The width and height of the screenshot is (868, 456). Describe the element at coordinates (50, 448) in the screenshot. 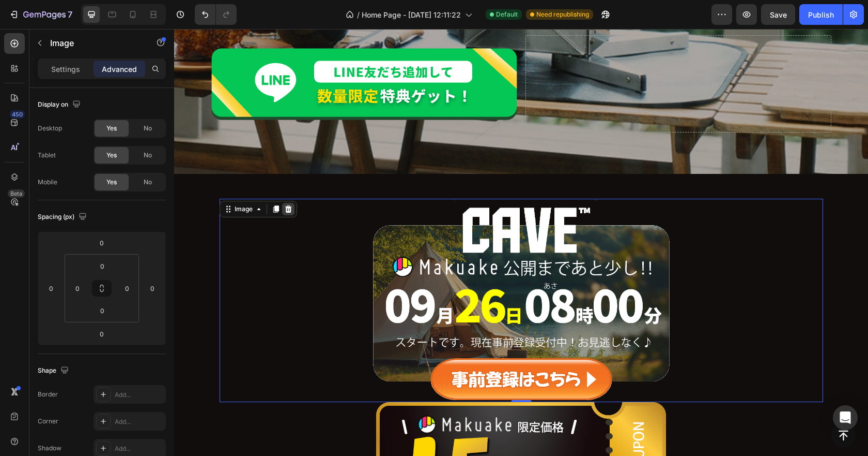

I see `div: Shadow` at that location.